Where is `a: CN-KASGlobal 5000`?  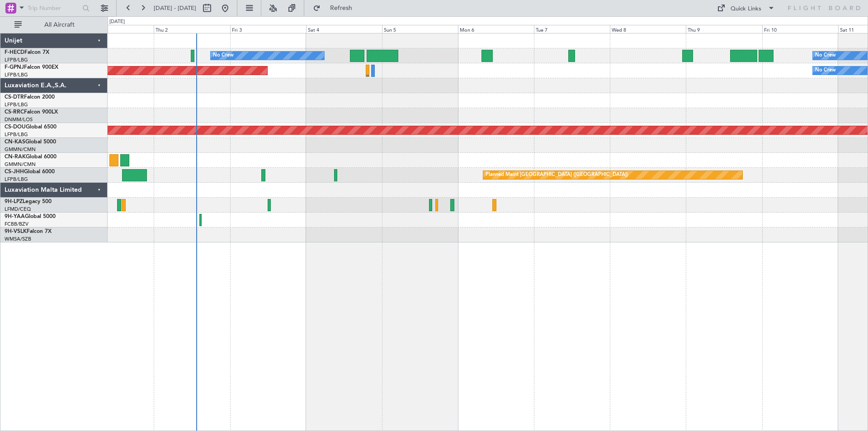
a: CN-KASGlobal 5000 is located at coordinates (30, 142).